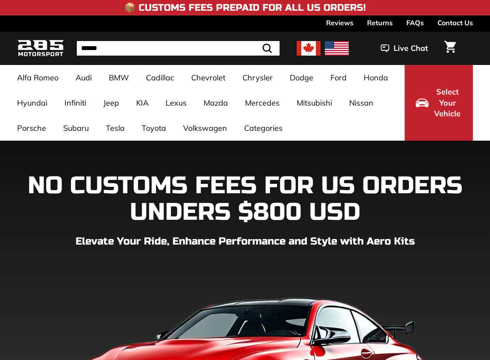 The width and height of the screenshot is (490, 360). I want to click on h1: NO CUSTOMS FEES FOR US ORDERS UNDERS $800 USD, so click(245, 199).